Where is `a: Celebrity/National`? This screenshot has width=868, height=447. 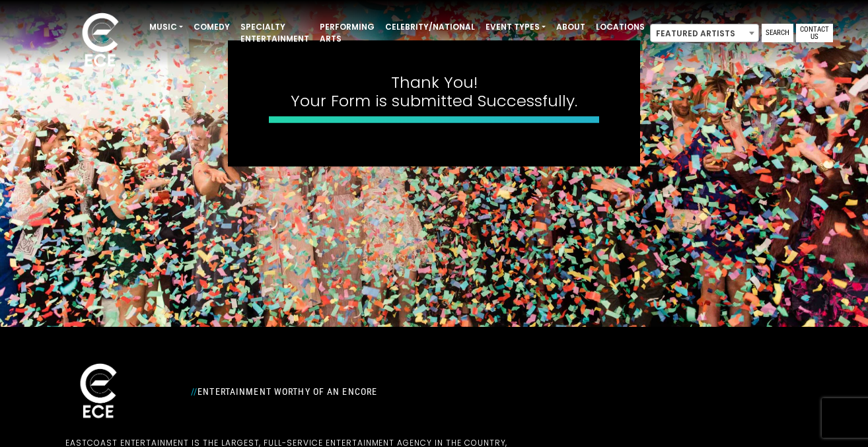 a: Celebrity/National is located at coordinates (430, 27).